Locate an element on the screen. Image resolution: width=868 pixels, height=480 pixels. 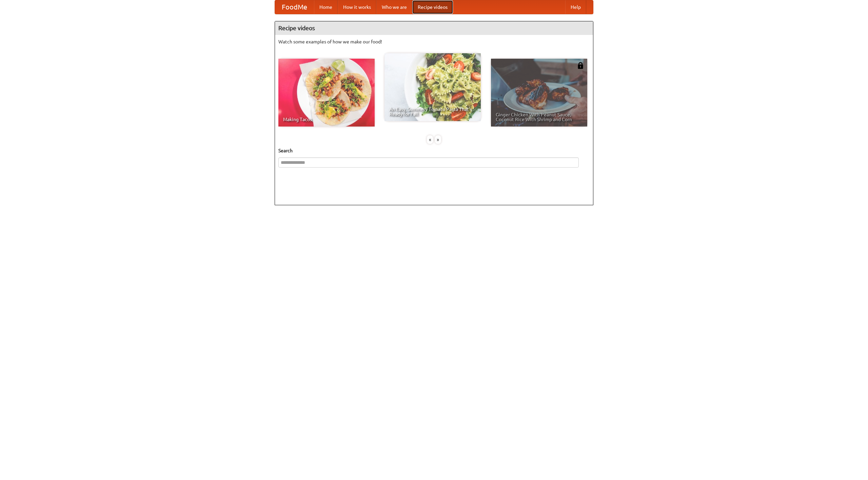
a: Help is located at coordinates (576, 7).